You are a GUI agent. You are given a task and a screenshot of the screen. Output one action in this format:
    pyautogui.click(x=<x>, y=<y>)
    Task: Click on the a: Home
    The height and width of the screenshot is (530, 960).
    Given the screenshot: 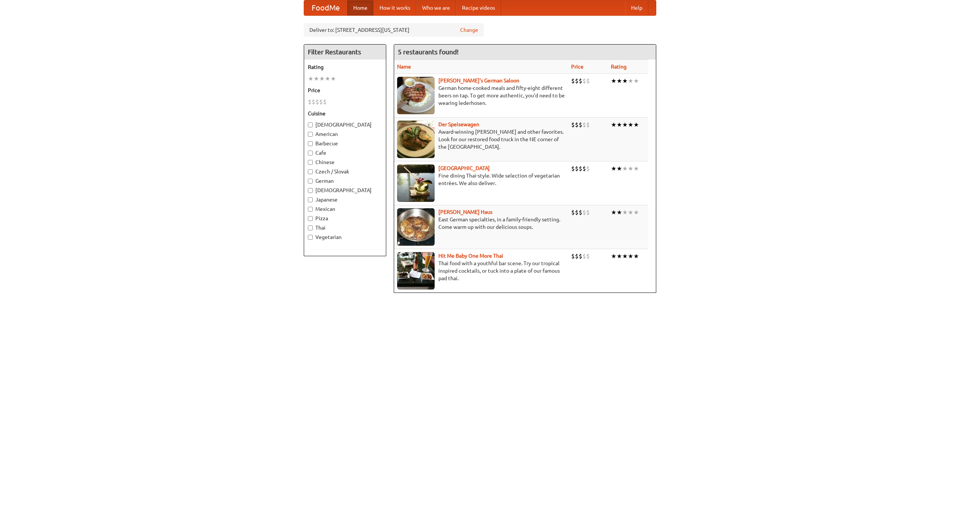 What is the action you would take?
    pyautogui.click(x=360, y=8)
    